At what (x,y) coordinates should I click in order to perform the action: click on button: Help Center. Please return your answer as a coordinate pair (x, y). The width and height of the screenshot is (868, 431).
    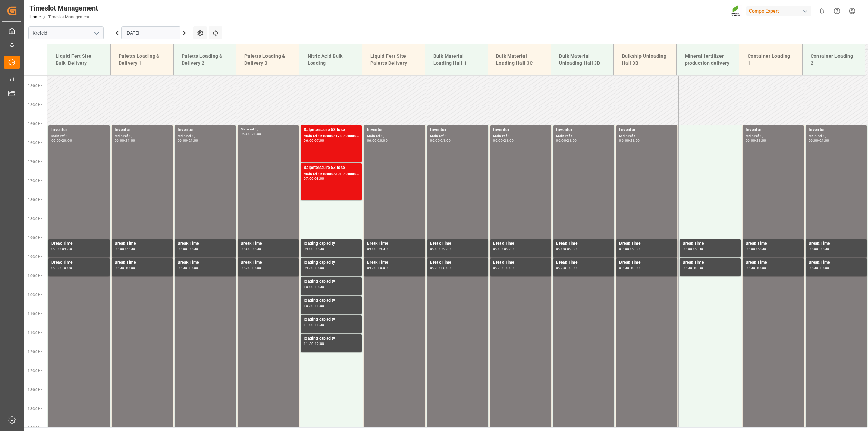
    Looking at the image, I should click on (837, 11).